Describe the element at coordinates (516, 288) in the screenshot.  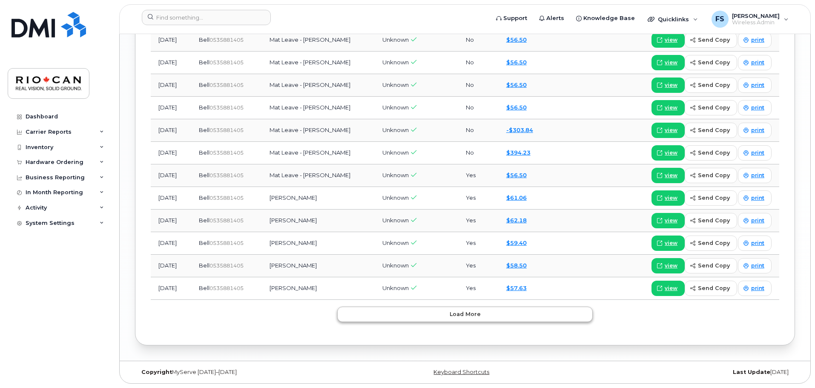
I see `a: $57.63` at that location.